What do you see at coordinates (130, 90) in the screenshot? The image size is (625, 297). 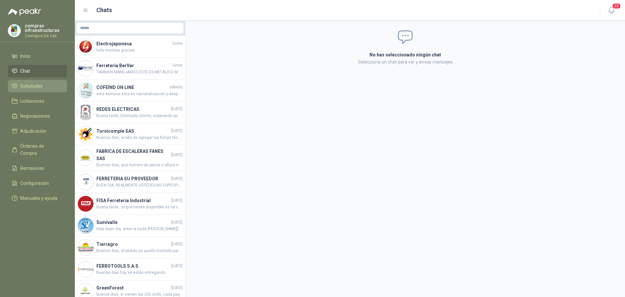 I see `a: Company LogoCOFEIND ON LINEsábadoesta semana esta en nacionalizacion y despacho. por agotamiento ...` at bounding box center [130, 90].